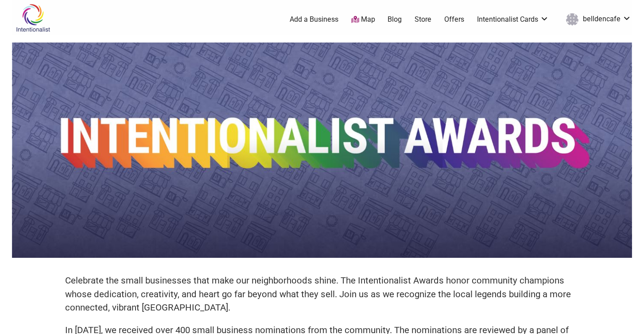  I want to click on li: belldencafe, so click(596, 20).